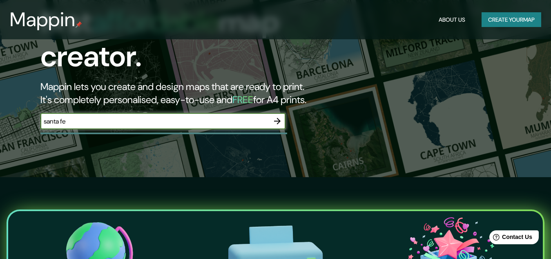 The height and width of the screenshot is (259, 551). Describe the element at coordinates (79, 25) in the screenshot. I see `img: mappin-pin` at that location.